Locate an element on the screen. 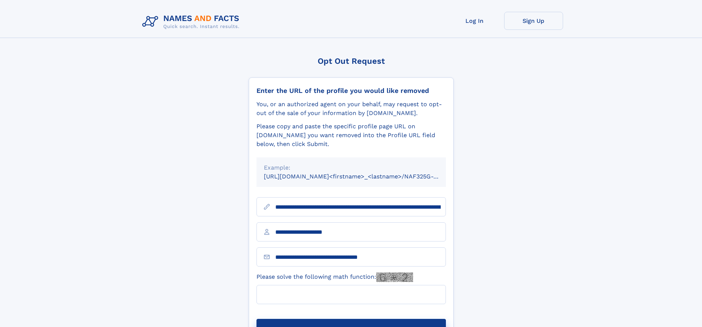 This screenshot has height=327, width=702. div: You, or an authorized agent on your behalf, may request to opt-out of the sale of your informatio... is located at coordinates (351, 109).